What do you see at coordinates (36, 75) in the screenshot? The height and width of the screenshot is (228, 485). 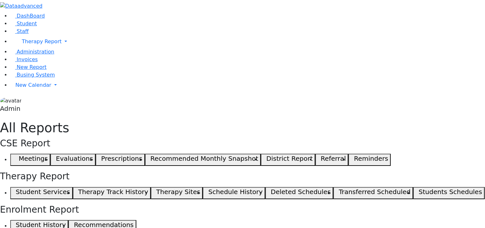 I see `span: Busing System` at bounding box center [36, 75].